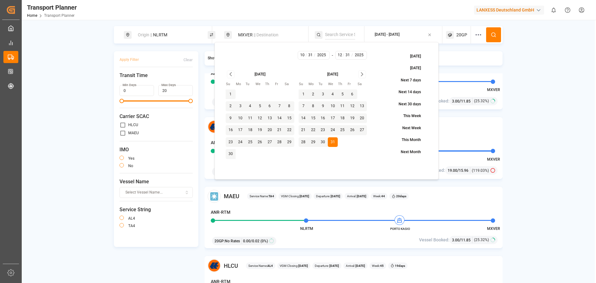 Image resolution: width=596 pixels, height=283 pixels. I want to click on span: Vessel Name, so click(156, 182).